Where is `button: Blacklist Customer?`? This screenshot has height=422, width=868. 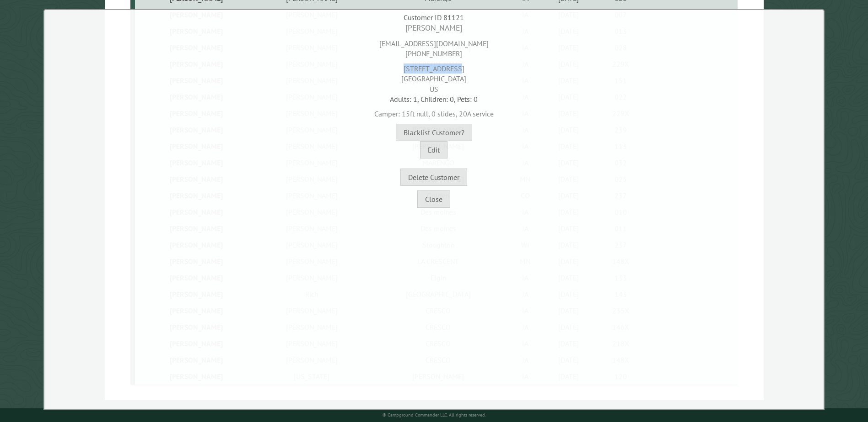 button: Blacklist Customer? is located at coordinates (434, 133).